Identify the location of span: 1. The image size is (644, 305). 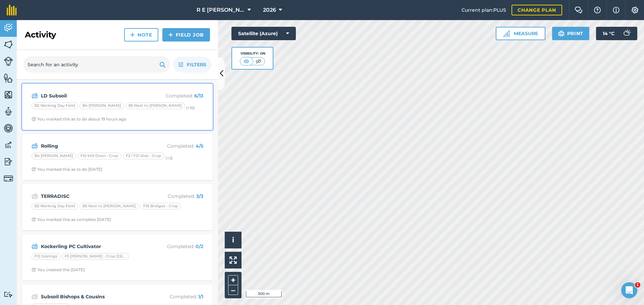
(637, 285).